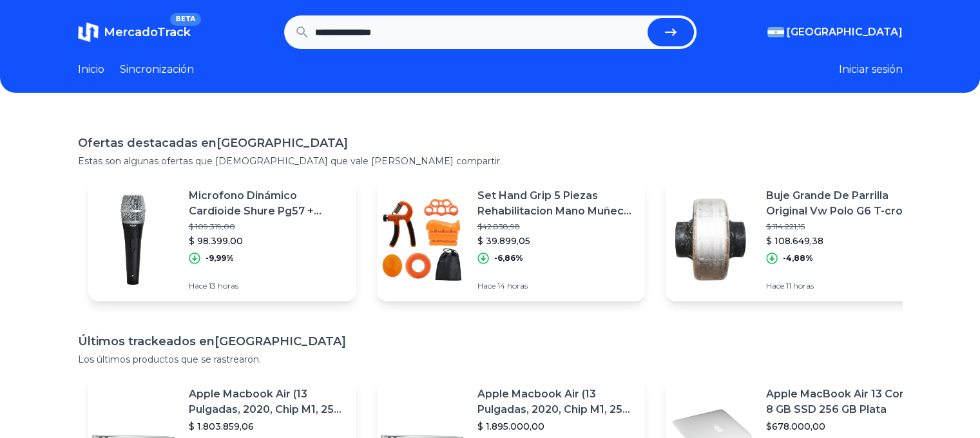 The image size is (980, 438). Describe the element at coordinates (511, 426) in the screenshot. I see `font: $ 1.895.000,00` at that location.